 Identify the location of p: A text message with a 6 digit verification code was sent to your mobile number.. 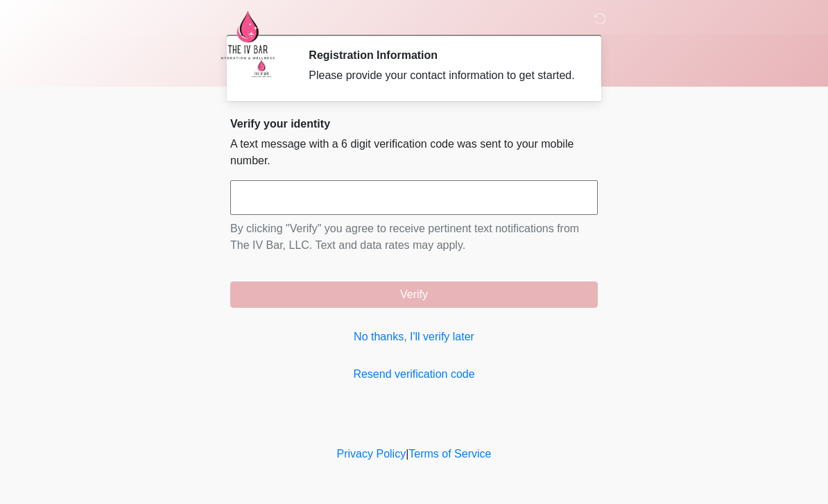
(414, 153).